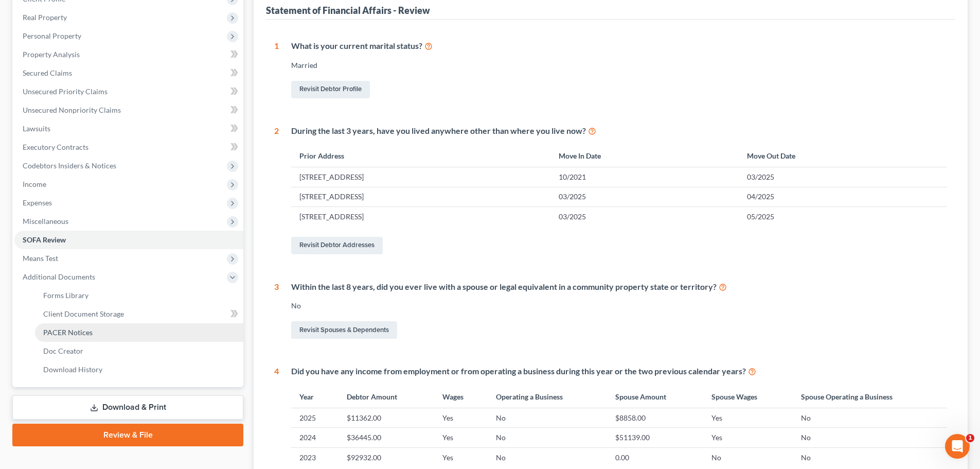 This screenshot has height=469, width=980. What do you see at coordinates (47, 73) in the screenshot?
I see `span: Secured Claims` at bounding box center [47, 73].